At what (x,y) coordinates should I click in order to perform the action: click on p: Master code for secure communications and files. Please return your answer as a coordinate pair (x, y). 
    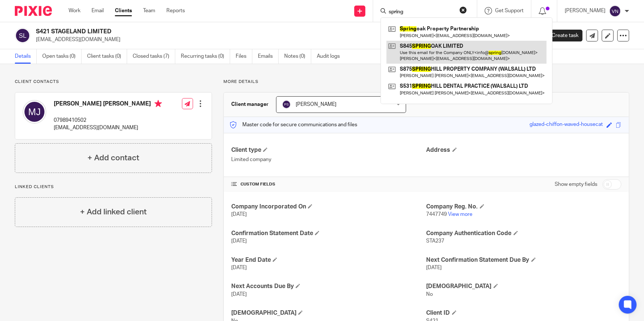
    Looking at the image, I should click on (293, 125).